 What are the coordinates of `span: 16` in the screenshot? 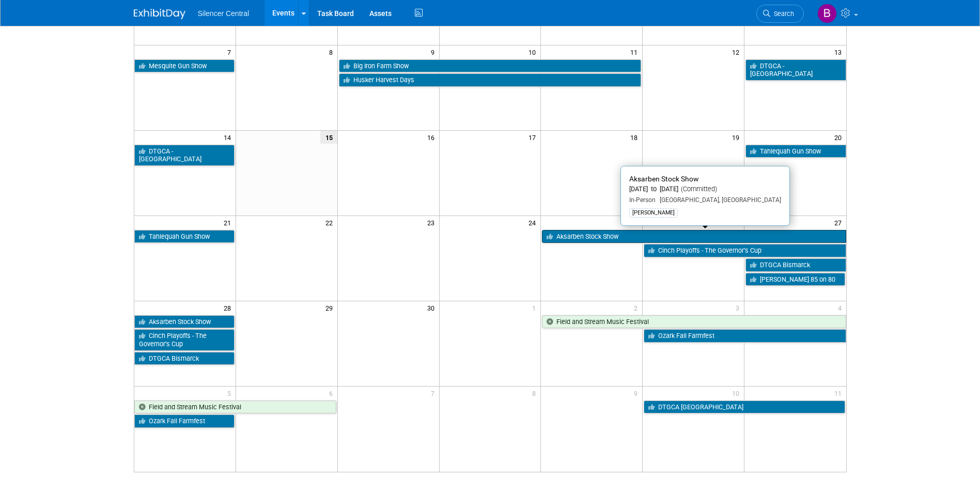 It's located at (432, 137).